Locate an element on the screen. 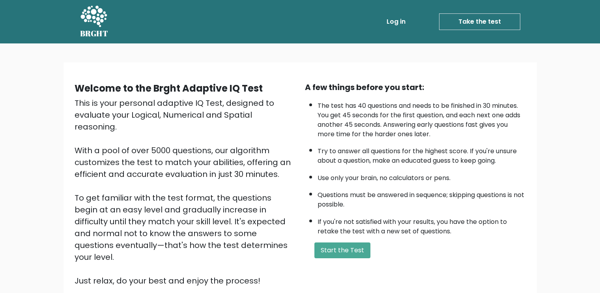  a: Log in is located at coordinates (396, 22).